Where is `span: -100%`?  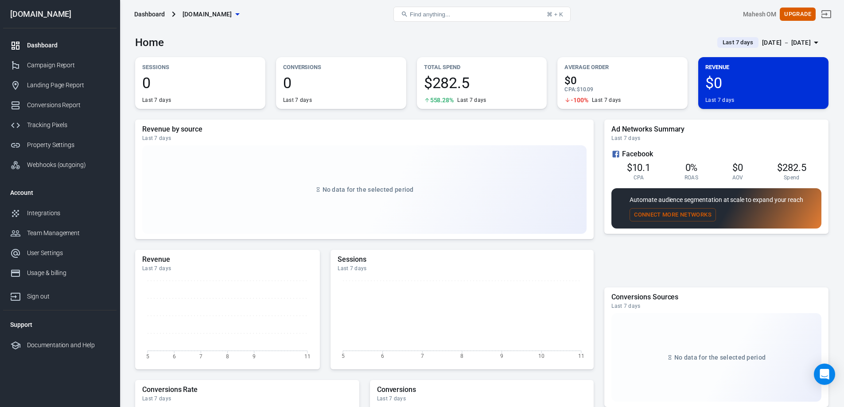 span: -100% is located at coordinates (580, 100).